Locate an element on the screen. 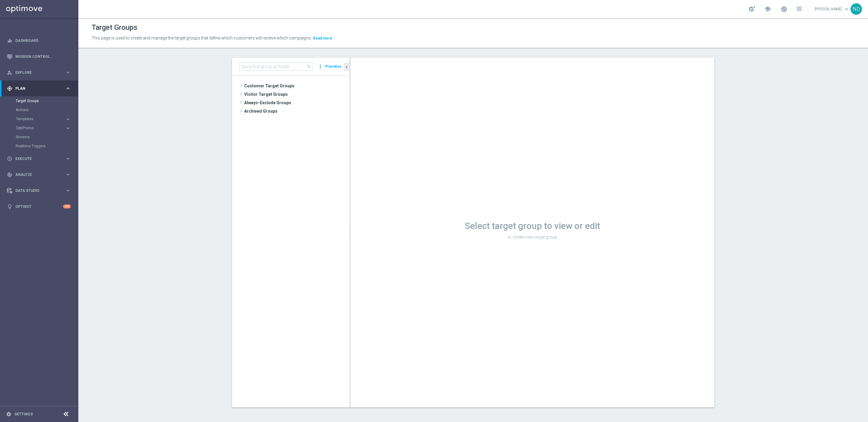  a: Streams is located at coordinates (39, 137).